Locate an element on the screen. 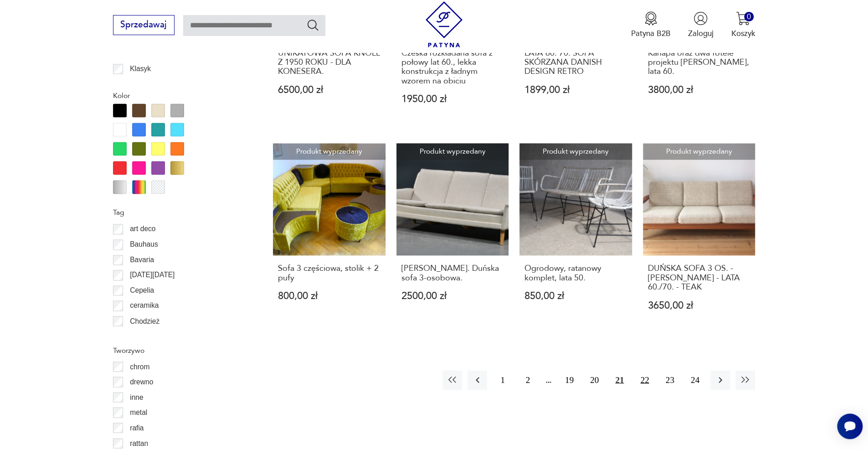 Image resolution: width=868 pixels, height=450 pixels. p: Cepelia is located at coordinates (142, 291).